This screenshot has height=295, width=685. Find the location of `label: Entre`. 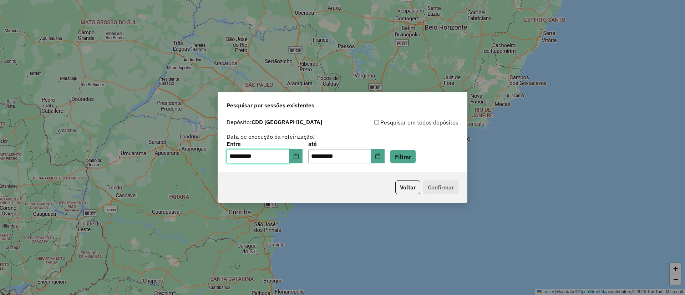

label: Entre is located at coordinates (264, 144).